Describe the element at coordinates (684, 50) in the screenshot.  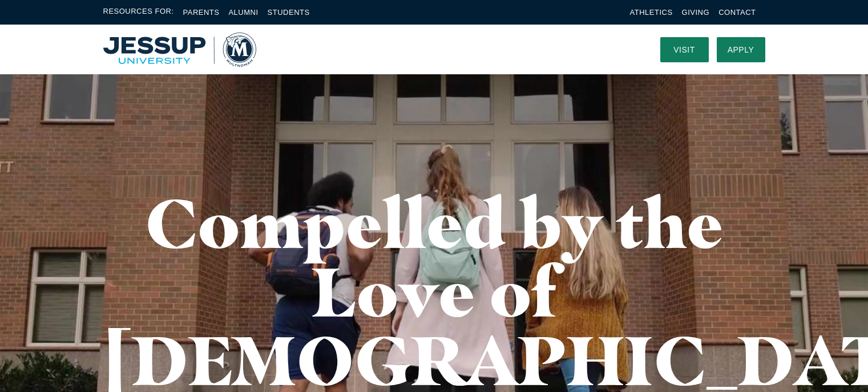
I see `a: Visit` at that location.